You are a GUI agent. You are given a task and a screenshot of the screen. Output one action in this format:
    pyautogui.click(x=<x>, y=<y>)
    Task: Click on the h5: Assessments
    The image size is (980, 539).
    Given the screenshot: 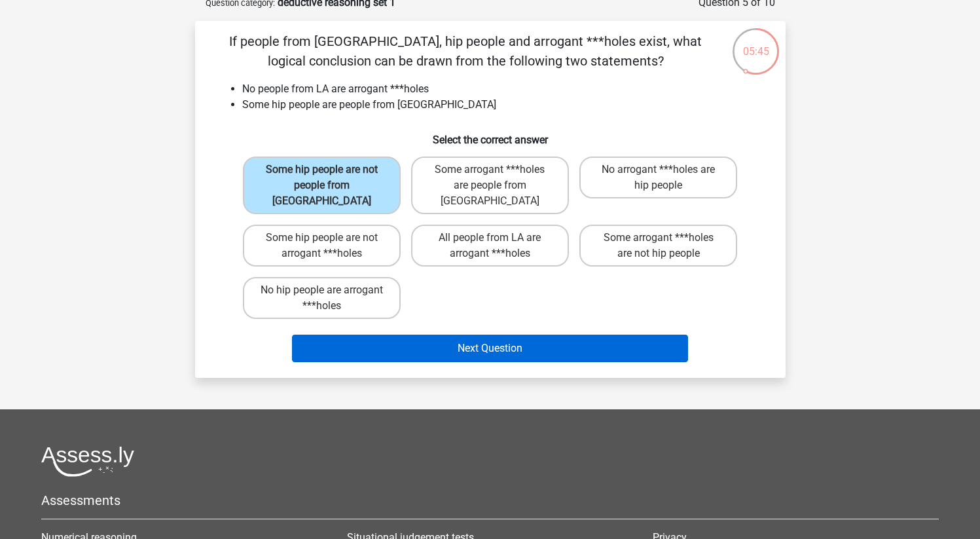 What is the action you would take?
    pyautogui.click(x=490, y=500)
    